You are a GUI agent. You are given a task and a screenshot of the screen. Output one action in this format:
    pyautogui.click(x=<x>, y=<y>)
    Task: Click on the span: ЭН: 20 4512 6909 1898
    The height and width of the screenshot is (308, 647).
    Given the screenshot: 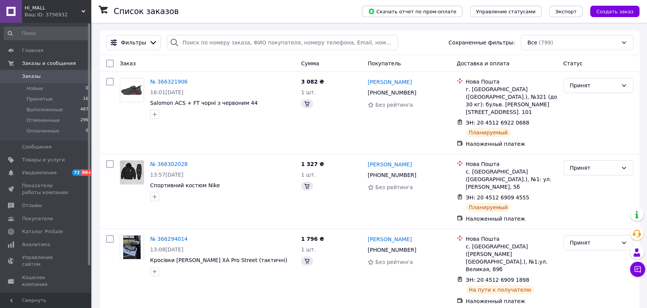 What is the action you would take?
    pyautogui.click(x=498, y=279)
    